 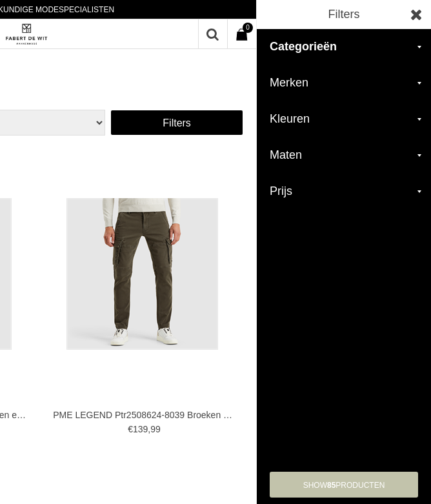 What do you see at coordinates (344, 83) in the screenshot?
I see `h2: Merken` at bounding box center [344, 83].